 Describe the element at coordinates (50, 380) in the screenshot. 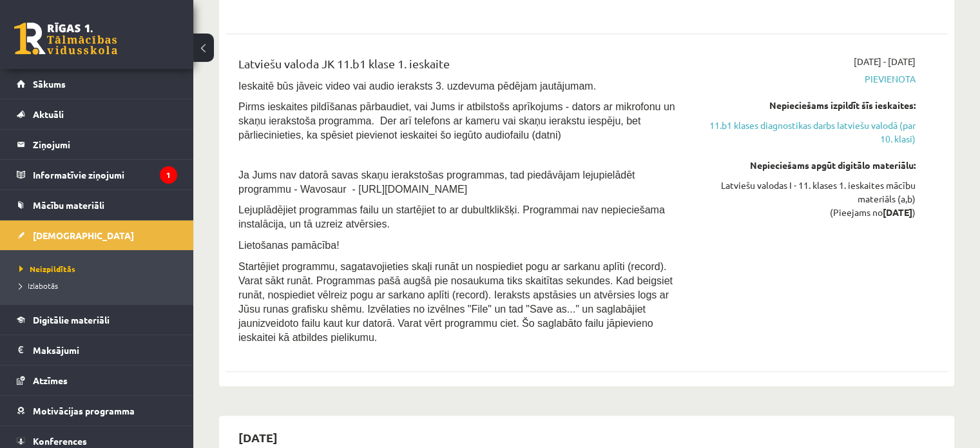

I see `span: Atzīmes` at that location.